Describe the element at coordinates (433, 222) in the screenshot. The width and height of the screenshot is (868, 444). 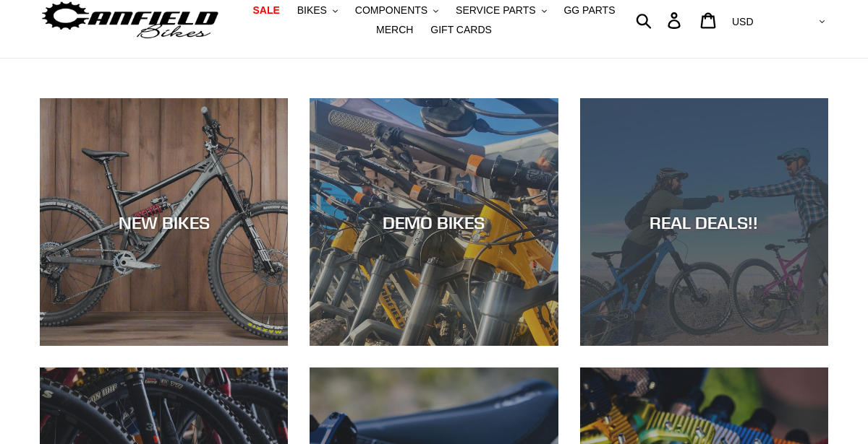
I see `div: DEMO BIKES` at that location.